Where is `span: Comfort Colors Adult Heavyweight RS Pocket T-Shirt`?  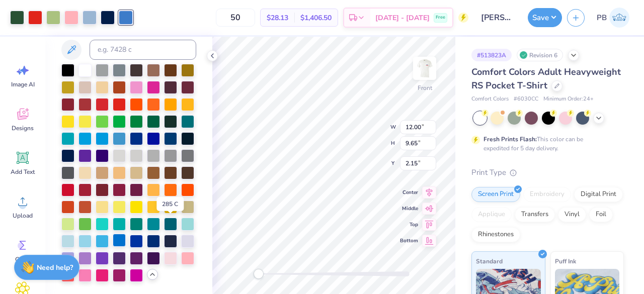
span: Comfort Colors Adult Heavyweight RS Pocket T-Shirt is located at coordinates (546, 78).